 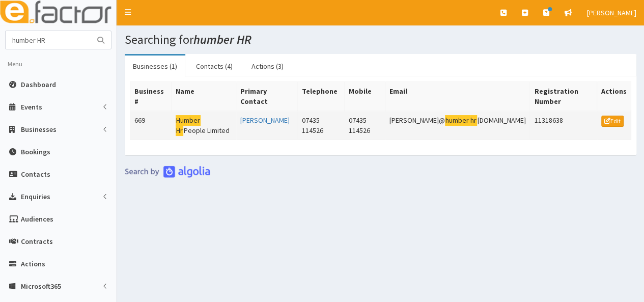 What do you see at coordinates (614, 96) in the screenshot?
I see `th: Actions` at bounding box center [614, 96].